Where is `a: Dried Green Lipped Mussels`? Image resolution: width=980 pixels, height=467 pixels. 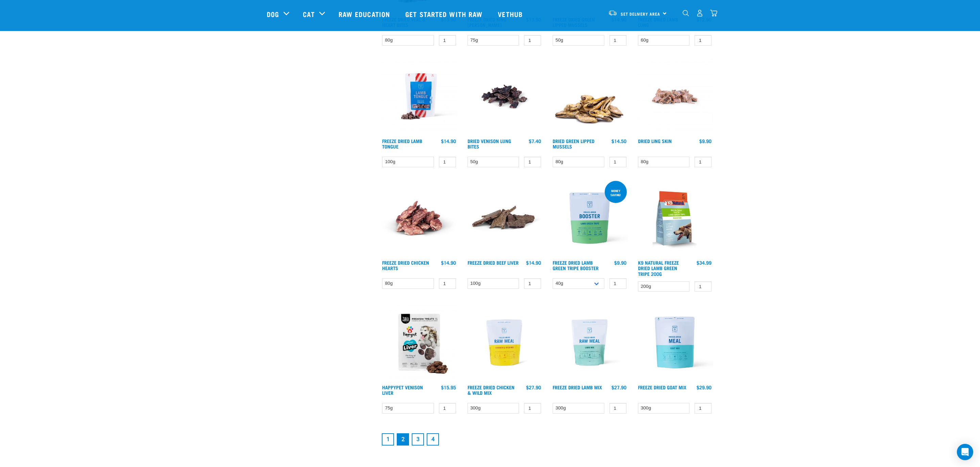
a: Dried Green Lipped Mussels is located at coordinates (573, 143).